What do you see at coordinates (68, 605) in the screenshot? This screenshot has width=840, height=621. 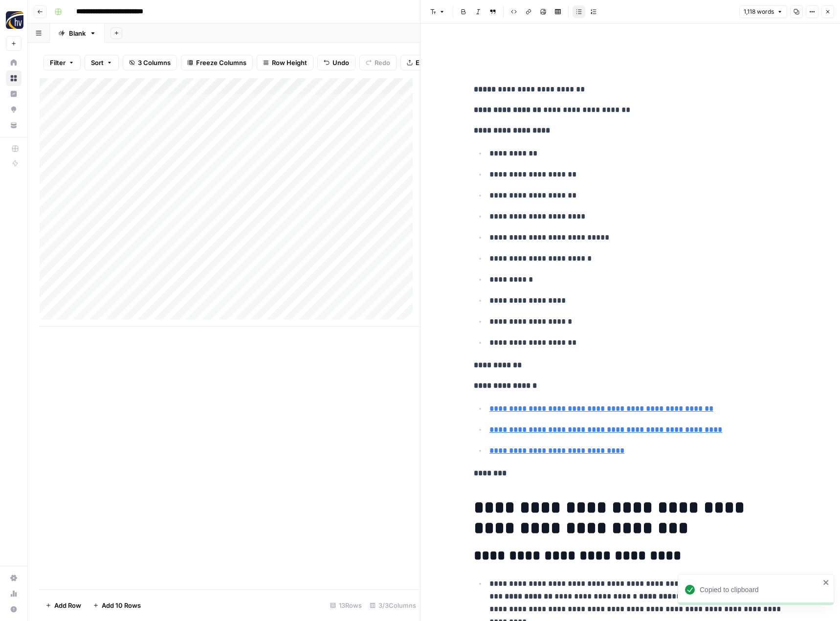 I see `span: Add Row` at bounding box center [68, 605].